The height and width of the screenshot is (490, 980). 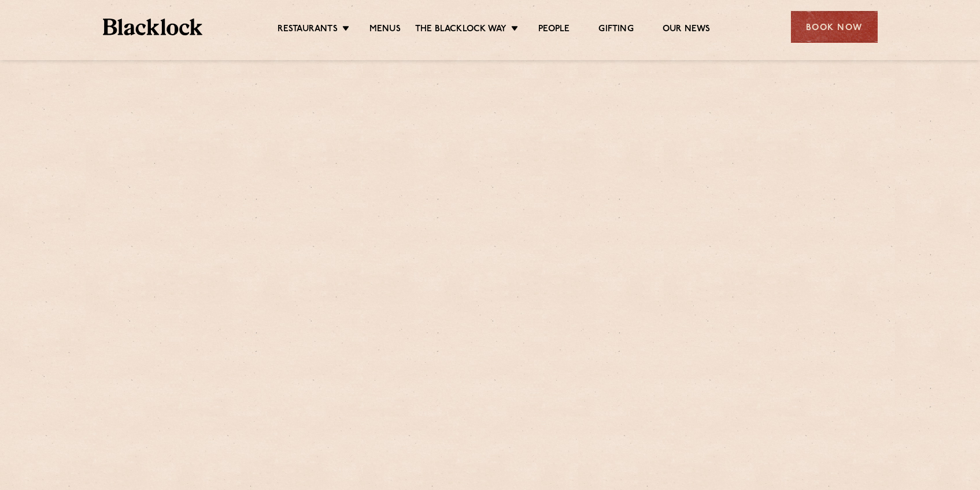 I want to click on a: Restaurants, so click(x=307, y=30).